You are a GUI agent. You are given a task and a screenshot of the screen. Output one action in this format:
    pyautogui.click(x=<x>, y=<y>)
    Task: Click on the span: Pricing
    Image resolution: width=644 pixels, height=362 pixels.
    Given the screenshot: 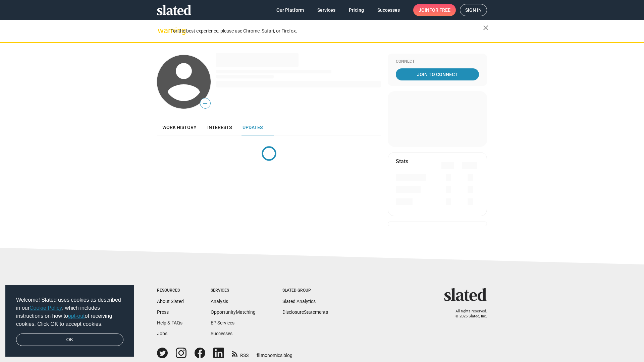 What is the action you would take?
    pyautogui.click(x=356, y=10)
    